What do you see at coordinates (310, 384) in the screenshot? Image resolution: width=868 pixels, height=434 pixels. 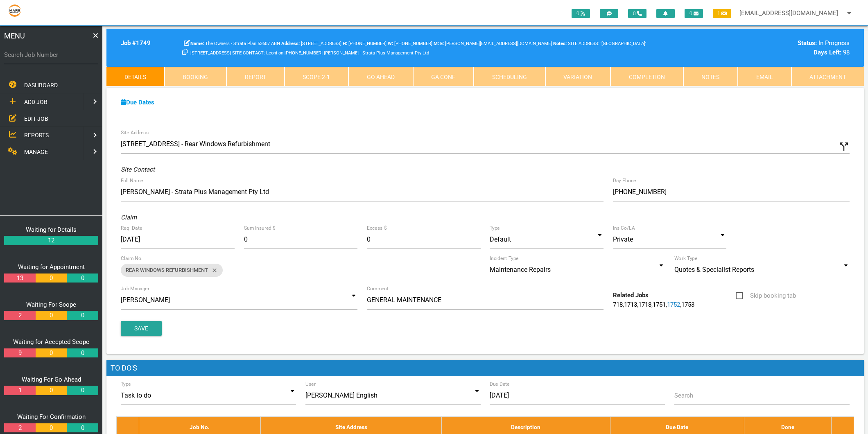 I see `label: User` at bounding box center [310, 384].